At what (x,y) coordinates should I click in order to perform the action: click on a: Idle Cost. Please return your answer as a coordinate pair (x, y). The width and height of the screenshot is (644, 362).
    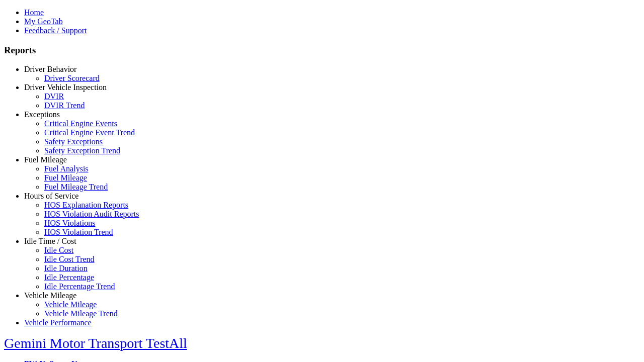
    Looking at the image, I should click on (59, 250).